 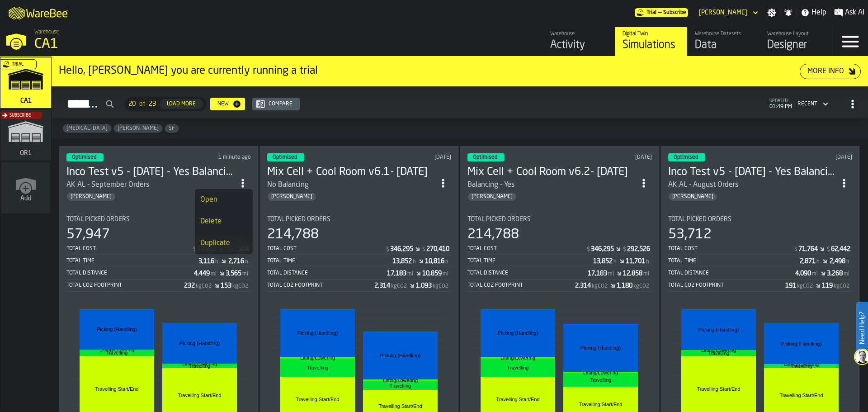 What do you see at coordinates (276, 104) in the screenshot?
I see `button: button-Compare` at bounding box center [276, 104].